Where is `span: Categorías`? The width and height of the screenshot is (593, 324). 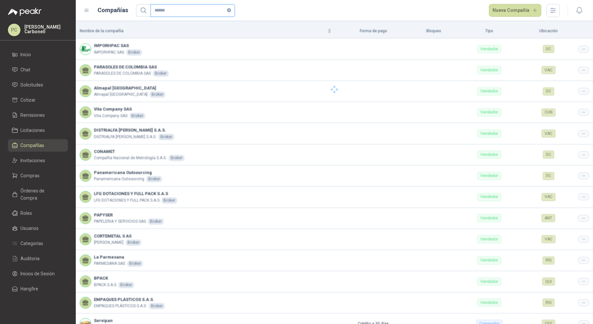
span: Categorías is located at coordinates (32, 244).